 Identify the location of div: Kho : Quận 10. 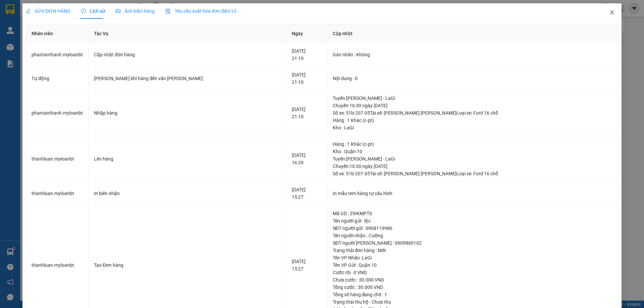
(473, 151).